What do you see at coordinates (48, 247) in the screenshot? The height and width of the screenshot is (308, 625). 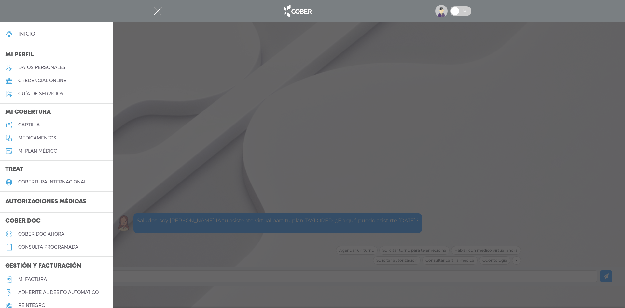 I see `h5: consulta programada` at bounding box center [48, 247].